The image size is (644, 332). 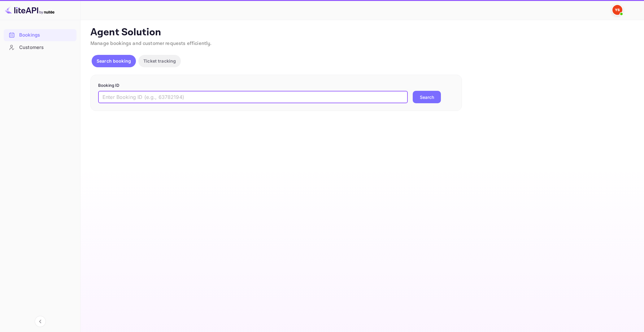 What do you see at coordinates (617, 10) in the screenshot?
I see `img: Yandex Support` at bounding box center [617, 10].